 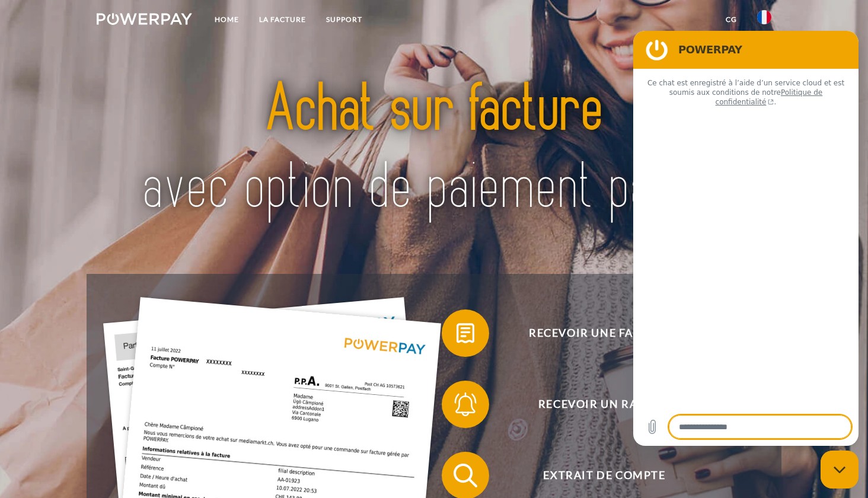 I want to click on p: Ce chat est enregistré à l’aide d’un service cloud et est soumis aux conditions de notre ., so click(x=112, y=62).